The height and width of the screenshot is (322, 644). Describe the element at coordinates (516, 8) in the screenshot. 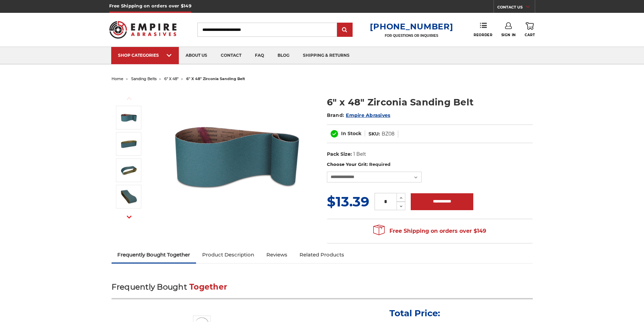

I see `a: CONTACT US` at that location.